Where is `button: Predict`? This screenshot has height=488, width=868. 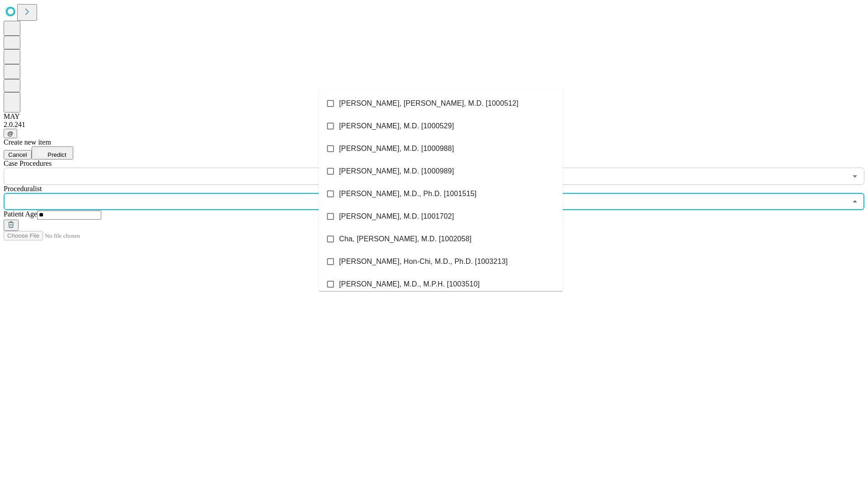 button: Predict is located at coordinates (52, 153).